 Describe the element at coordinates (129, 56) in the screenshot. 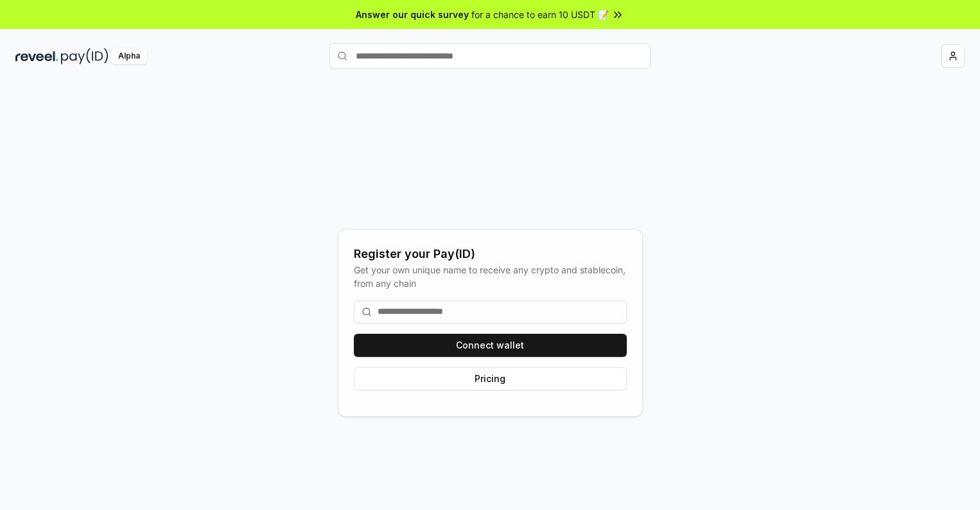

I see `div: Alpha` at that location.